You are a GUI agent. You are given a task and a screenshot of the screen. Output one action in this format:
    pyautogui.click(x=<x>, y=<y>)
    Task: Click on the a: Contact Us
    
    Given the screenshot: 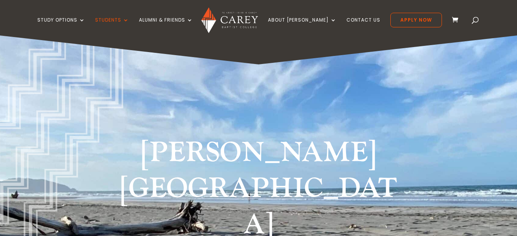 What is the action you would take?
    pyautogui.click(x=363, y=26)
    